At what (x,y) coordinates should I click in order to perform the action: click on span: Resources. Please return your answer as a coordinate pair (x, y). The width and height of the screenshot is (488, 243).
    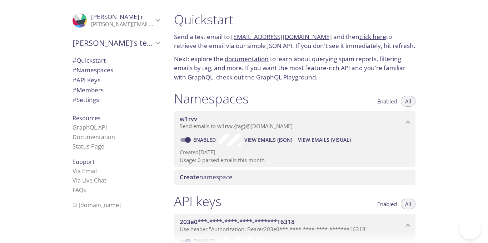
    Looking at the image, I should click on (86, 118).